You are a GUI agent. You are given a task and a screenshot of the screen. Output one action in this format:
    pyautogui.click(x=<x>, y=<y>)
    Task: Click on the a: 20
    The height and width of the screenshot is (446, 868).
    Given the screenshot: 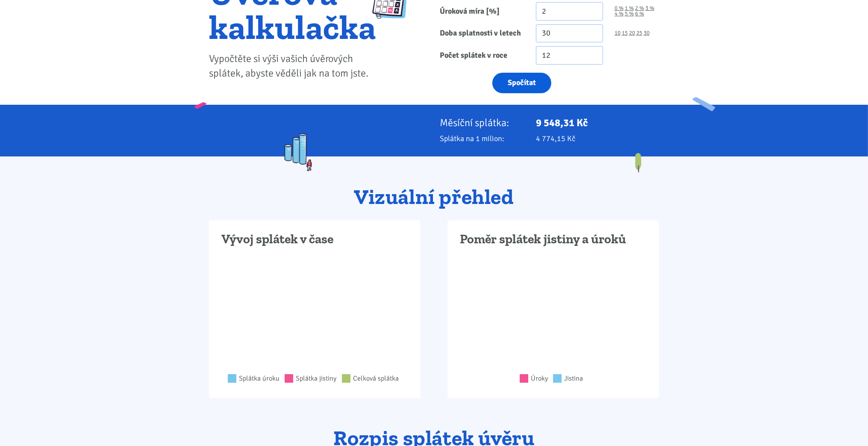 What is the action you would take?
    pyautogui.click(x=632, y=33)
    